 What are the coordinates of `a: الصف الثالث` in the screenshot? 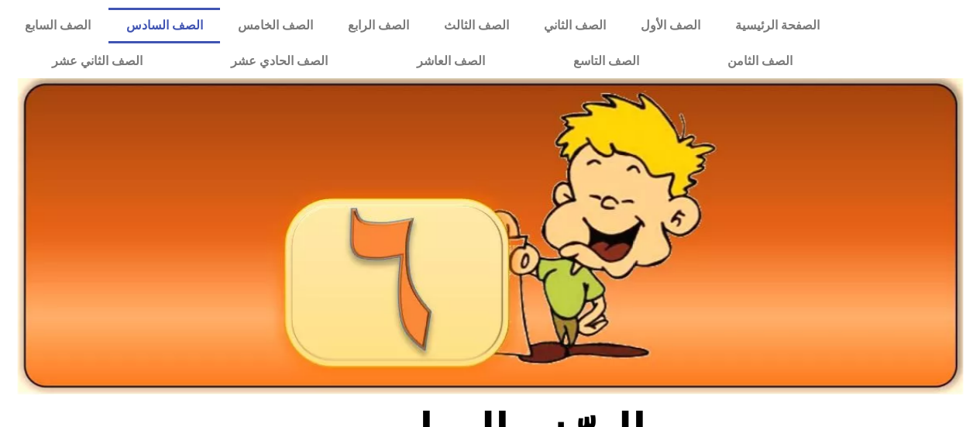 It's located at (476, 25).